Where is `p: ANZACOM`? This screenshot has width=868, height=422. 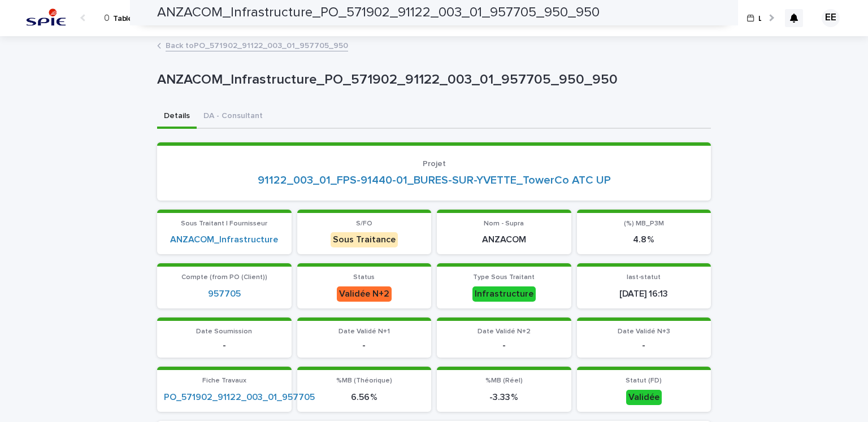
p: ANZACOM is located at coordinates (504, 240).